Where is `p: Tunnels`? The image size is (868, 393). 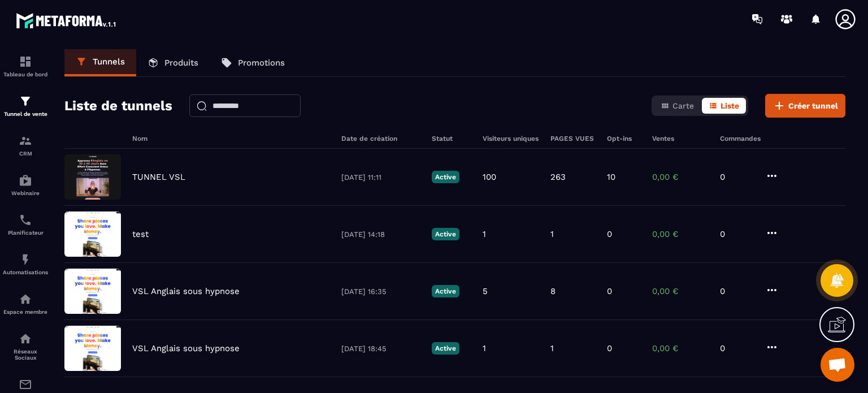
p: Tunnels is located at coordinates (108, 62).